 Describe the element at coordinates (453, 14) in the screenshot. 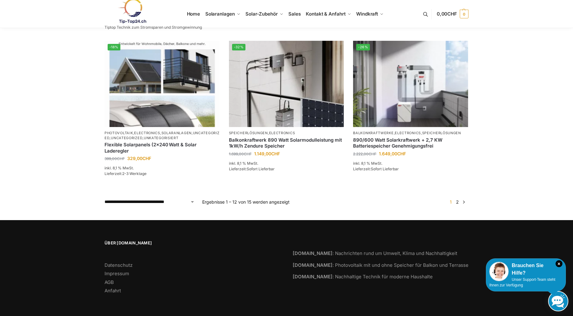

I see `a: 0,00CHF 0` at that location.